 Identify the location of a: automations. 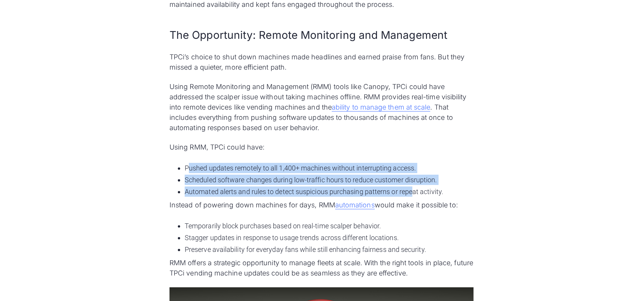
(355, 205).